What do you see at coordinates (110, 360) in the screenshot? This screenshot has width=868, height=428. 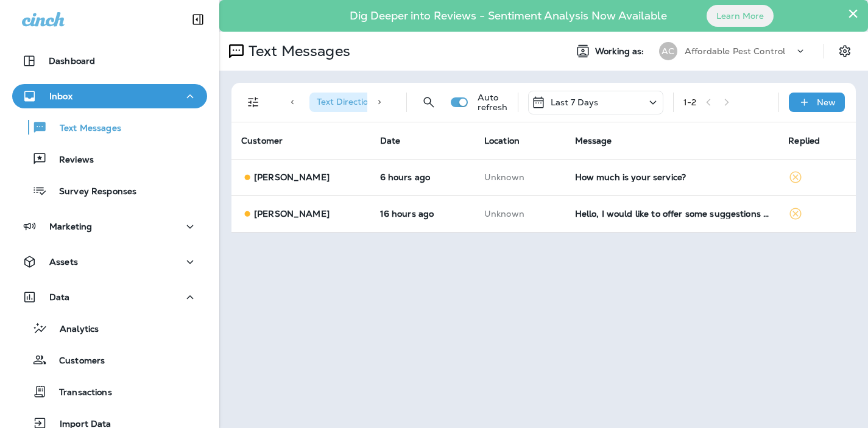 I see `button: Customers` at bounding box center [110, 360].